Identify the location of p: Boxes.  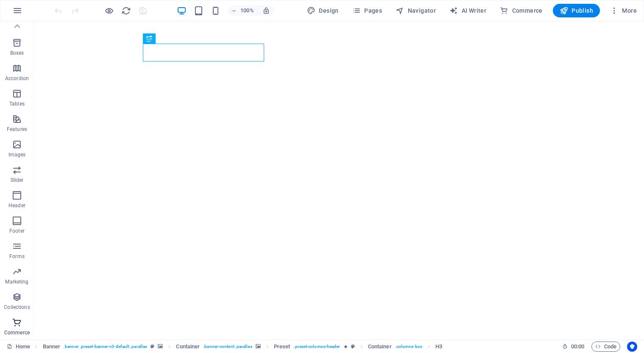
(17, 53).